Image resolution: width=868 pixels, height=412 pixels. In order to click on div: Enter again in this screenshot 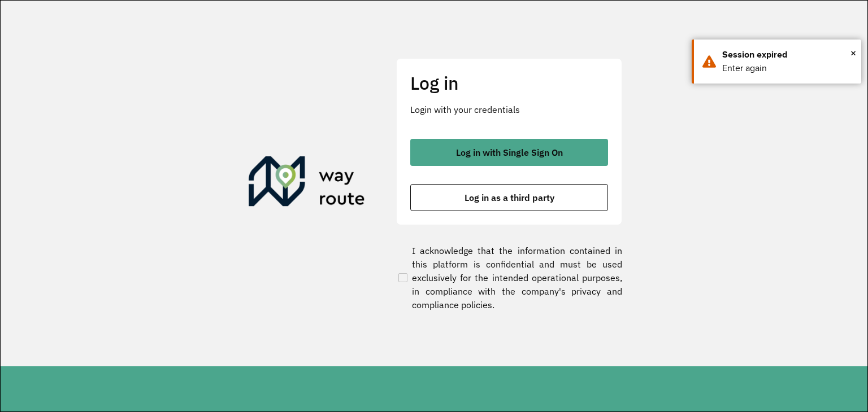, I will do `click(787, 68)`.